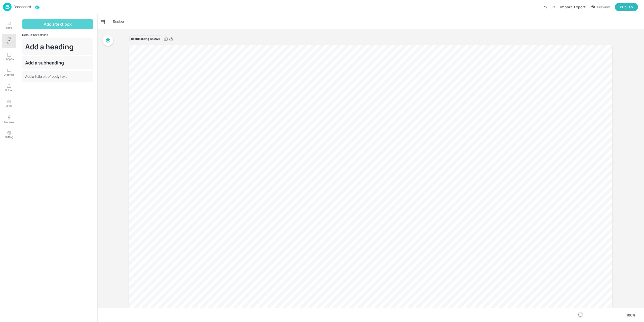  I want to click on div: Preview, so click(603, 7).